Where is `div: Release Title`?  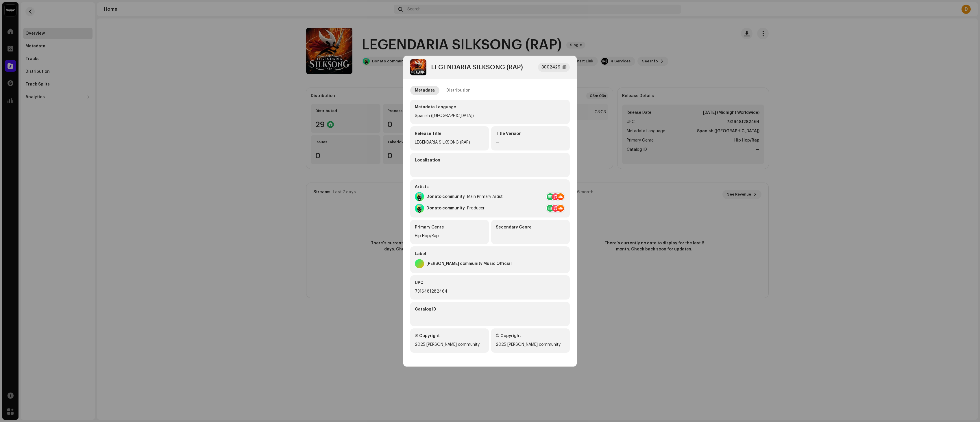
div: Release Title is located at coordinates (450, 134).